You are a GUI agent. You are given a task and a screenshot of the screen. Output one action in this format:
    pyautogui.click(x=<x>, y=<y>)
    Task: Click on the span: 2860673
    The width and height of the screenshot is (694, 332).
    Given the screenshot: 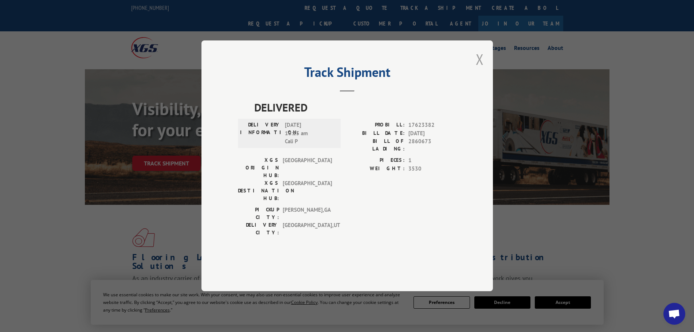 What is the action you would take?
    pyautogui.click(x=432, y=145)
    